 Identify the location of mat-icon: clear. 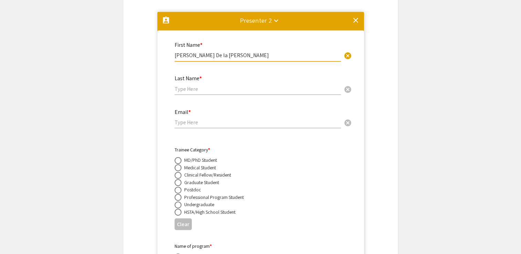
(356, 20).